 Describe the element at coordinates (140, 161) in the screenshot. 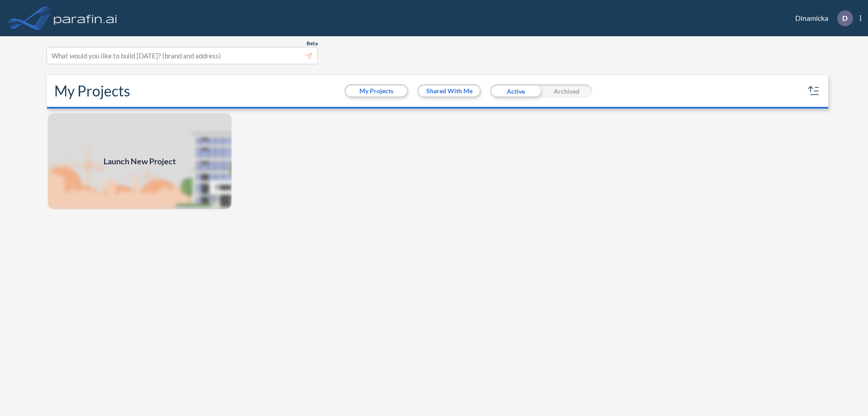

I see `img: add` at that location.